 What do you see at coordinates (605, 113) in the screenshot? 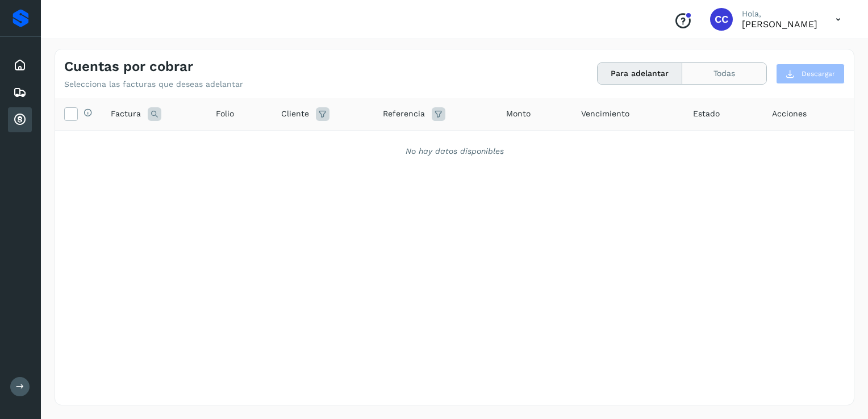
I see `span: Vencimiento` at bounding box center [605, 113].